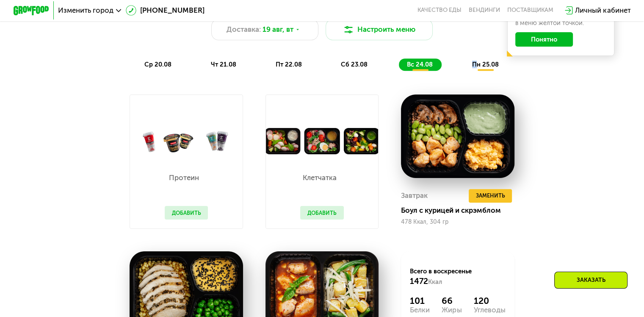 This screenshot has width=644, height=317. I want to click on p: Протеин, so click(184, 178).